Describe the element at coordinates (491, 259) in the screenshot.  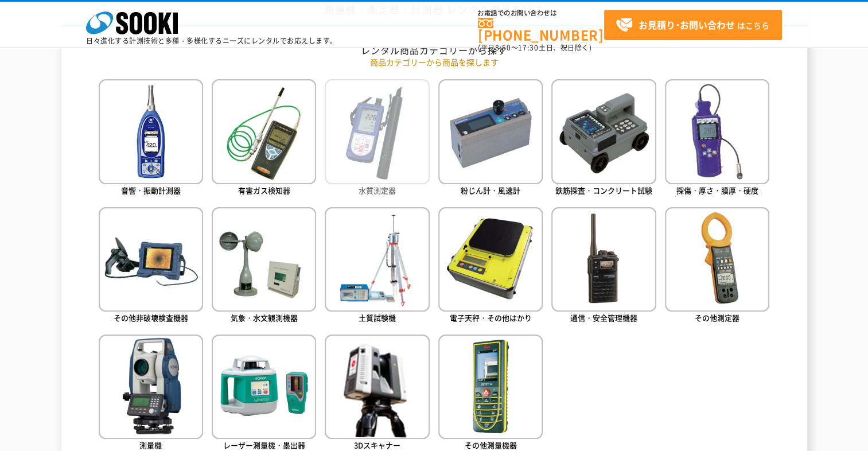
I see `img: 電子天秤・その他はかり` at that location.